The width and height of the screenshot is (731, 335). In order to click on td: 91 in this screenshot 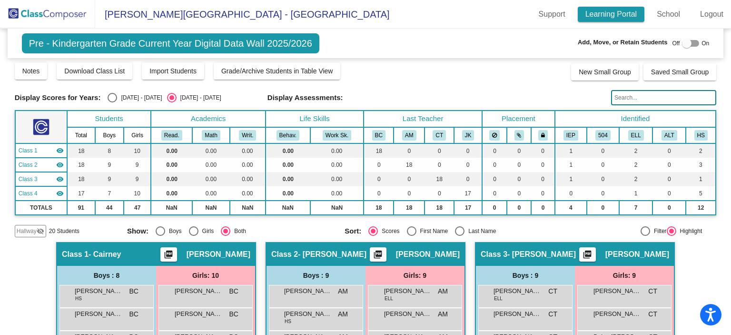, I will do `click(81, 208)`.